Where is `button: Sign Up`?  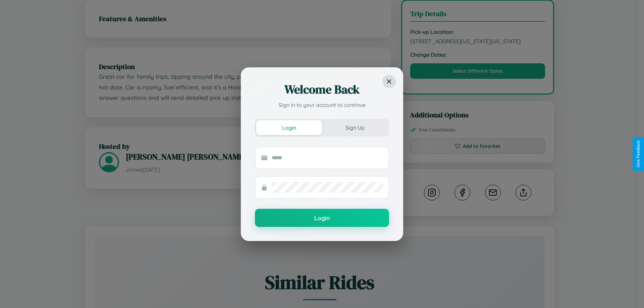
button: Sign Up is located at coordinates (355, 128).